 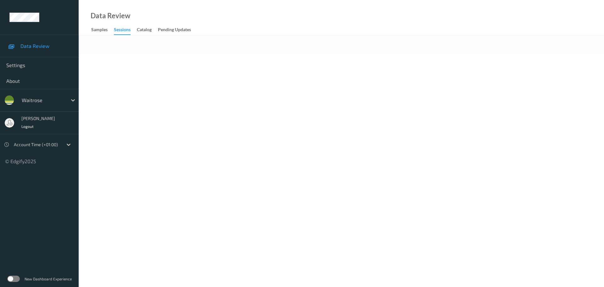 What do you see at coordinates (110, 16) in the screenshot?
I see `div: Data Review` at bounding box center [110, 16].